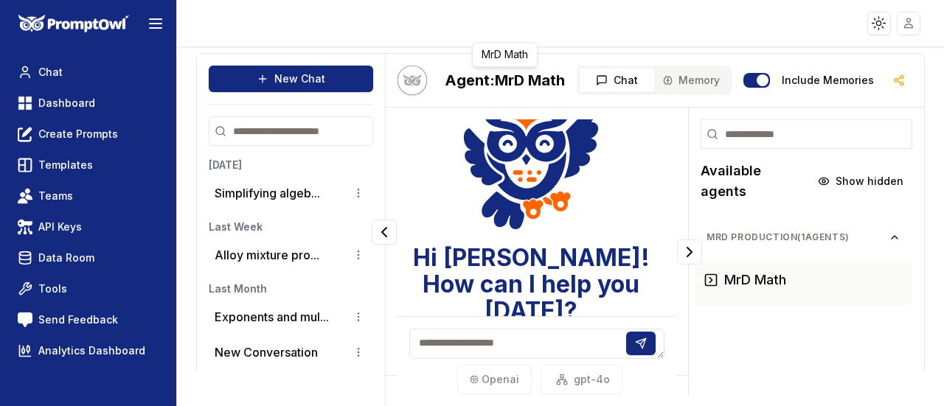  What do you see at coordinates (88, 320) in the screenshot?
I see `a: Send Feedback` at bounding box center [88, 320].